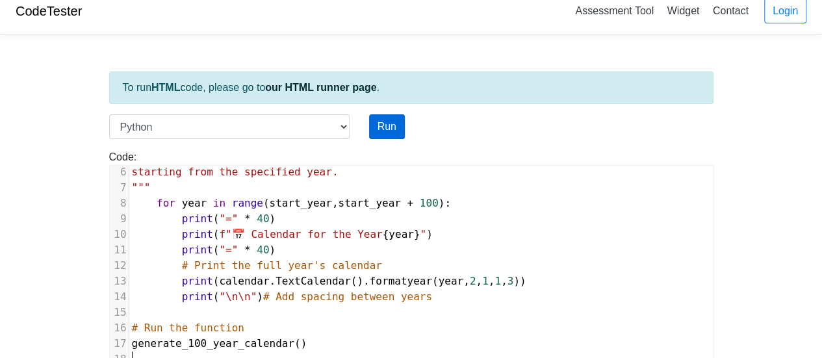  I want to click on span: for, so click(166, 203).